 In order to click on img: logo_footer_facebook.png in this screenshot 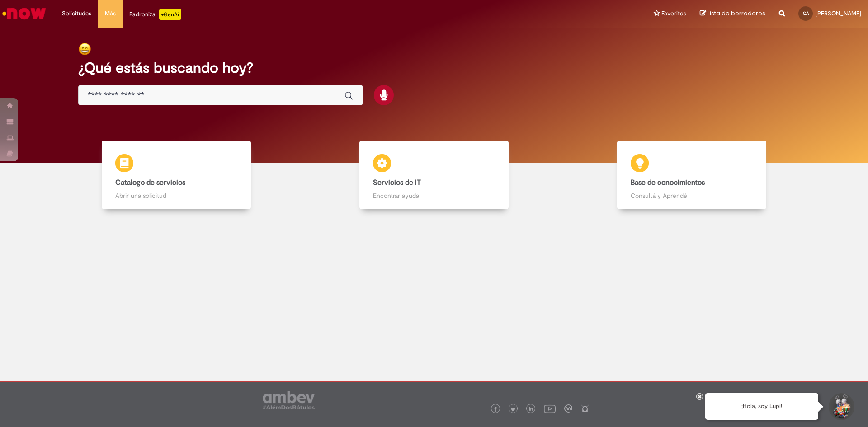, I will do `click(496, 410)`.